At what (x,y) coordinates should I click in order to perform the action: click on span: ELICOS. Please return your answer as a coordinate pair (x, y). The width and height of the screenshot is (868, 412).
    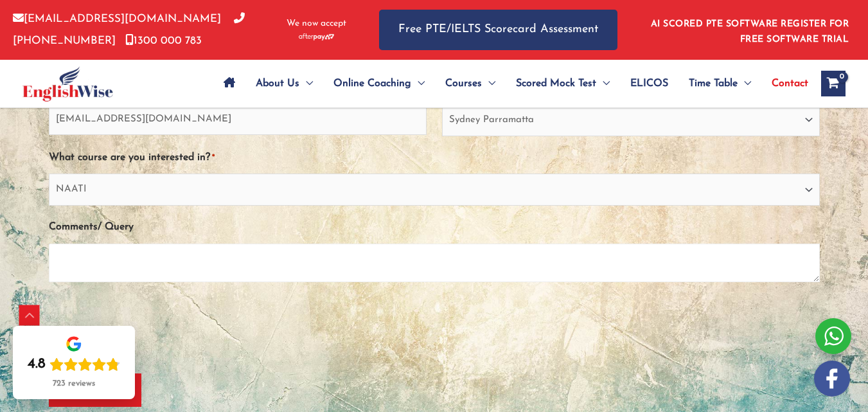
    Looking at the image, I should click on (649, 83).